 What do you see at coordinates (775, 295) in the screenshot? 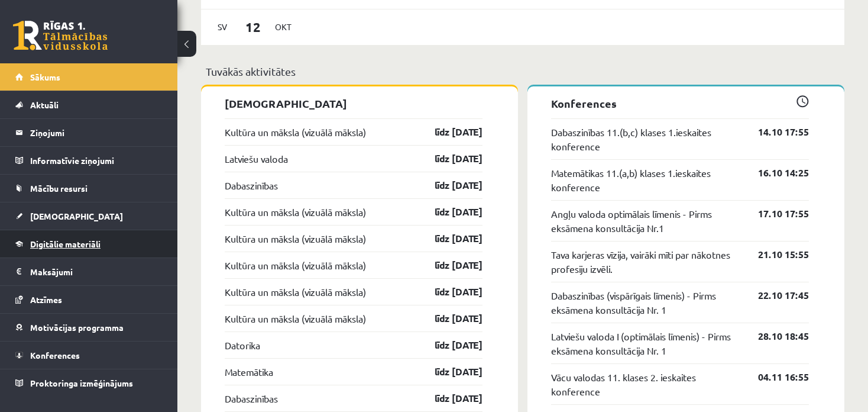
I see `a: 22.10 17:45` at bounding box center [775, 295].